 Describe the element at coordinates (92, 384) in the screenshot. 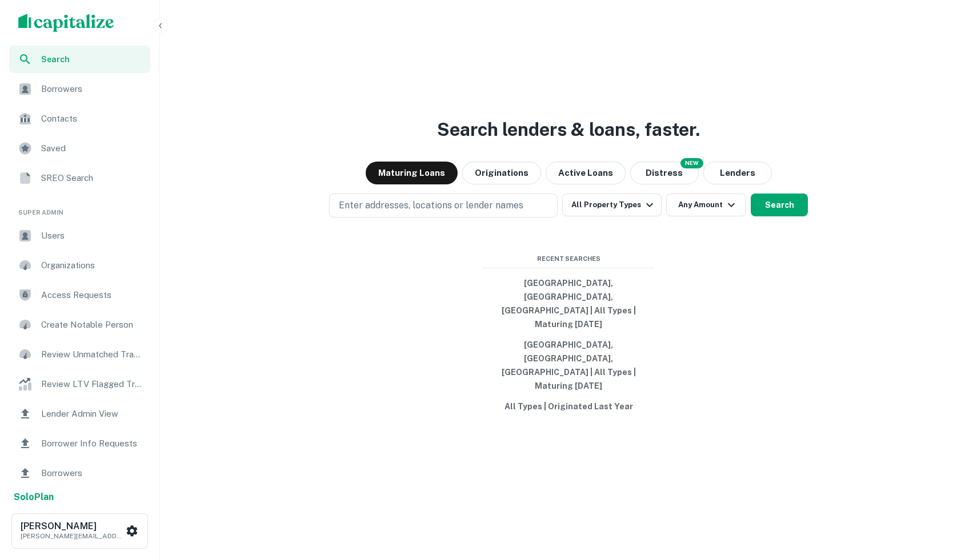

I see `span: Review LTV Flagged Transactions` at that location.